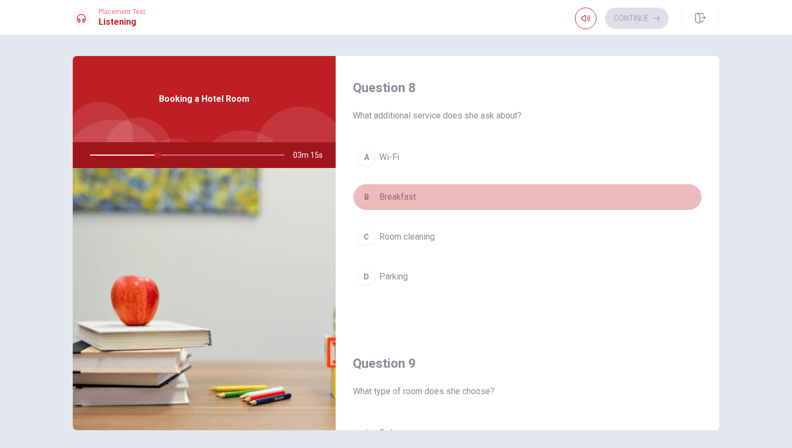 The height and width of the screenshot is (448, 792). What do you see at coordinates (312, 155) in the screenshot?
I see `span: 03m 15s` at bounding box center [312, 155].